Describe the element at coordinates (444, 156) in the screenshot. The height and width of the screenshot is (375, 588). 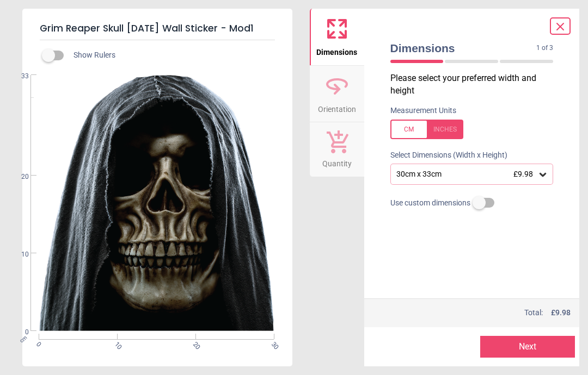
I see `label: Select Dimensions (Width x Height)` at that location.